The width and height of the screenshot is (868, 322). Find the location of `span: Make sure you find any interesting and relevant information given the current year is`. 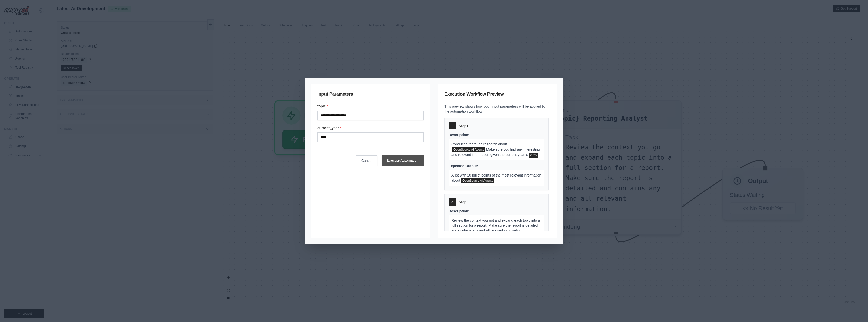

span: Make sure you find any interesting and relevant information given the current year is is located at coordinates (496, 152).